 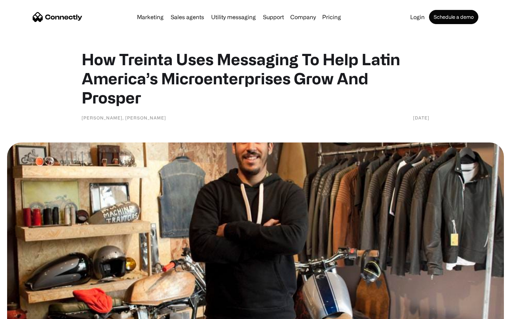 I want to click on aside: Language selected: English, so click(x=25, y=312).